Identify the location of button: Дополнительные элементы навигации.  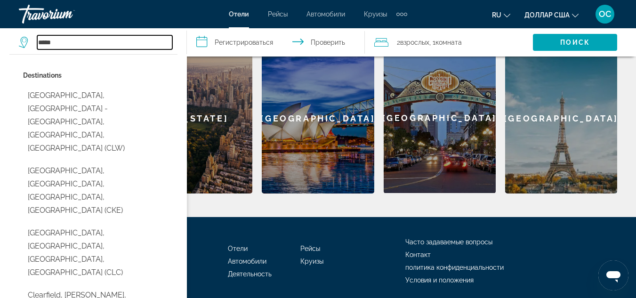
(402, 14).